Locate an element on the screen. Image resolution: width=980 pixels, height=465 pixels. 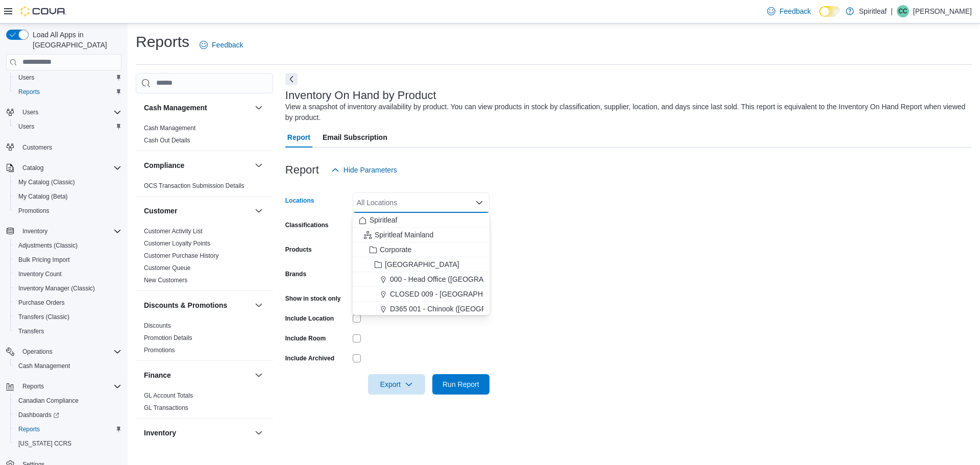
a: Users is located at coordinates (26, 127).